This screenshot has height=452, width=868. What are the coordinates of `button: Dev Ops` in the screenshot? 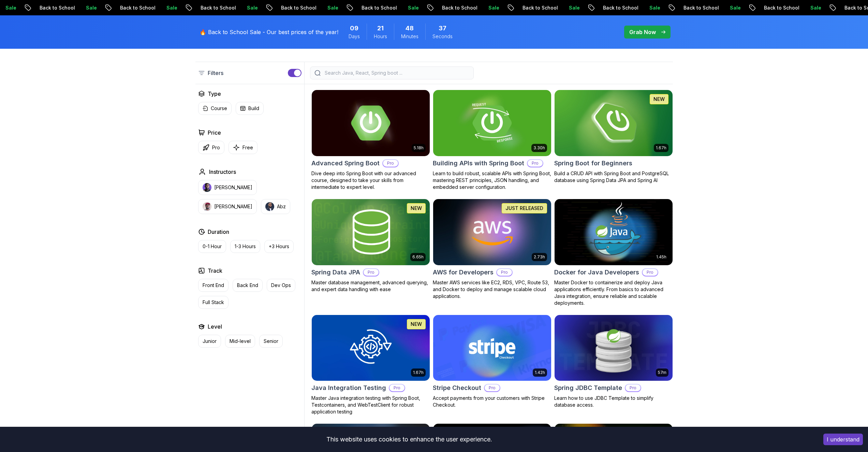 It's located at (281, 285).